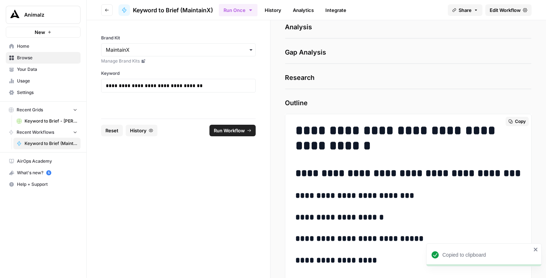  I want to click on div: Copied to clipboard, so click(487, 254).